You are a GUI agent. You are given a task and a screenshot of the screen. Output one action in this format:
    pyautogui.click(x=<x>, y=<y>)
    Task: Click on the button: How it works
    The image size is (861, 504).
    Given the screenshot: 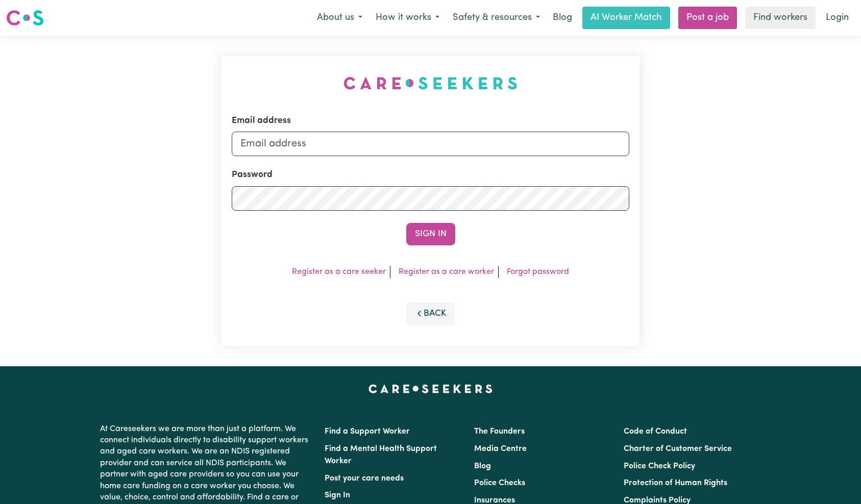 What is the action you would take?
    pyautogui.click(x=407, y=18)
    